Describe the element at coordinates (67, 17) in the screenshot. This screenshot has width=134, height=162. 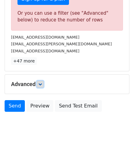
I see `div: Or you can use a filter (see "Advanced" below) to reduce the number of rows` at that location.